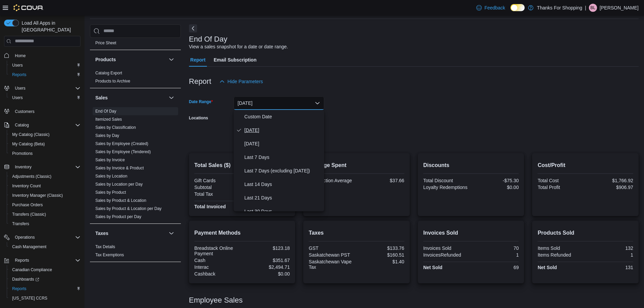 The height and width of the screenshot is (308, 644). I want to click on a: Home, so click(20, 56).